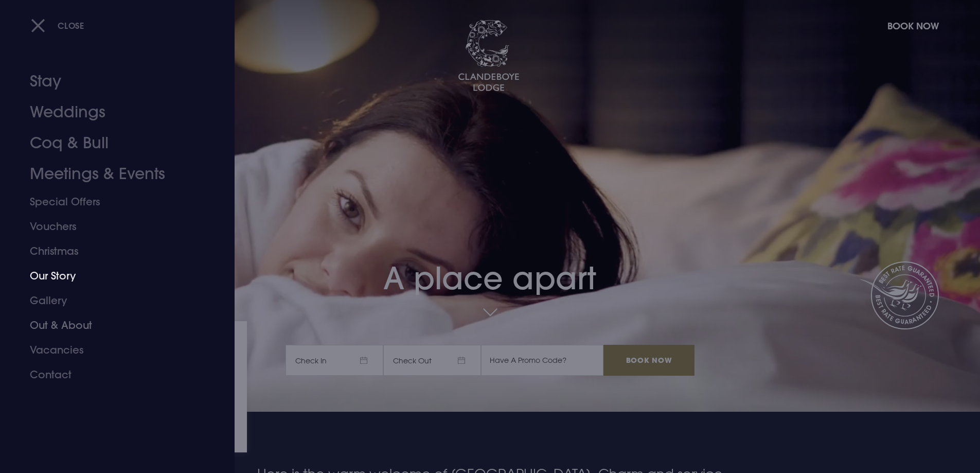 This screenshot has height=473, width=980. What do you see at coordinates (111, 143) in the screenshot?
I see `a: Coq & Bull` at bounding box center [111, 143].